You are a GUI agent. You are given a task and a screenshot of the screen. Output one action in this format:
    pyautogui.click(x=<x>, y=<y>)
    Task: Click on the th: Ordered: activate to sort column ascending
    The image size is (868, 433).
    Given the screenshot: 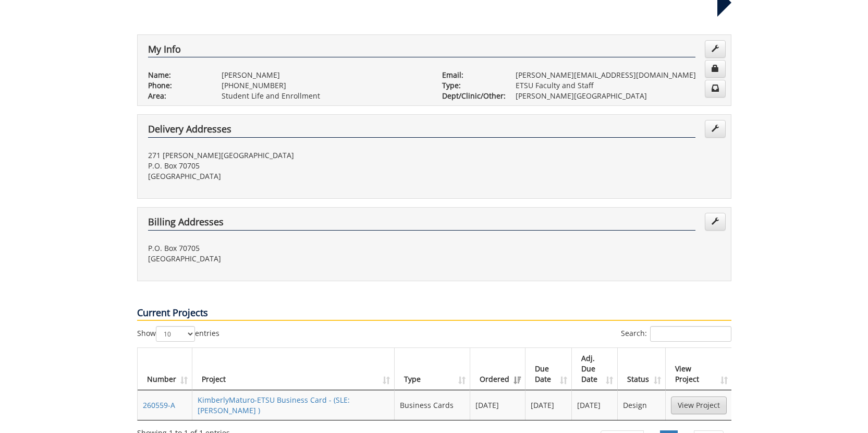 What is the action you would take?
    pyautogui.click(x=497, y=369)
    